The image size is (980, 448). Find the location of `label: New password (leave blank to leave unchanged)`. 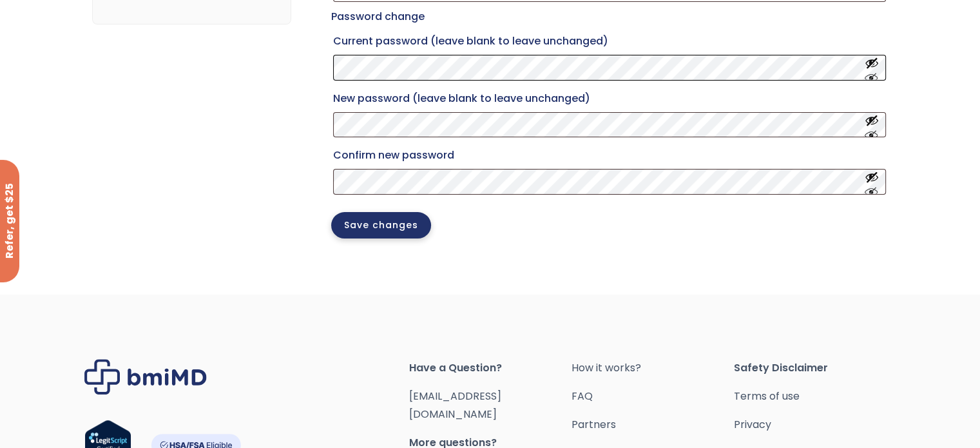

label: New password (leave blank to leave unchanged) is located at coordinates (609, 99).